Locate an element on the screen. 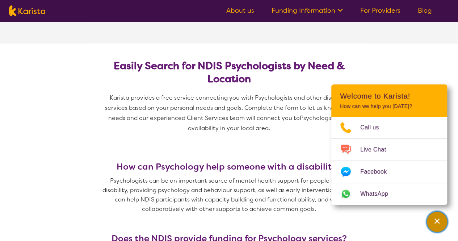 Image resolution: width=458 pixels, height=241 pixels. h2: Welcome to Karista! is located at coordinates (389, 96).